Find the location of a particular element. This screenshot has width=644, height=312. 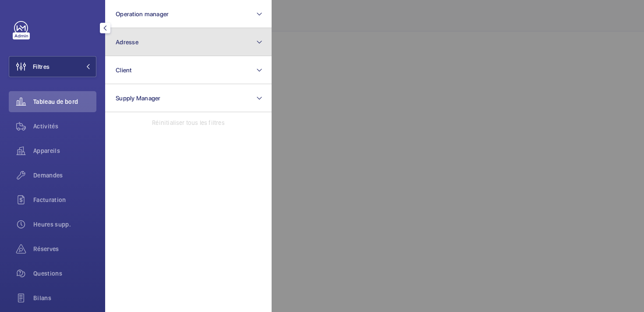

span: Facturation is located at coordinates (65, 200).